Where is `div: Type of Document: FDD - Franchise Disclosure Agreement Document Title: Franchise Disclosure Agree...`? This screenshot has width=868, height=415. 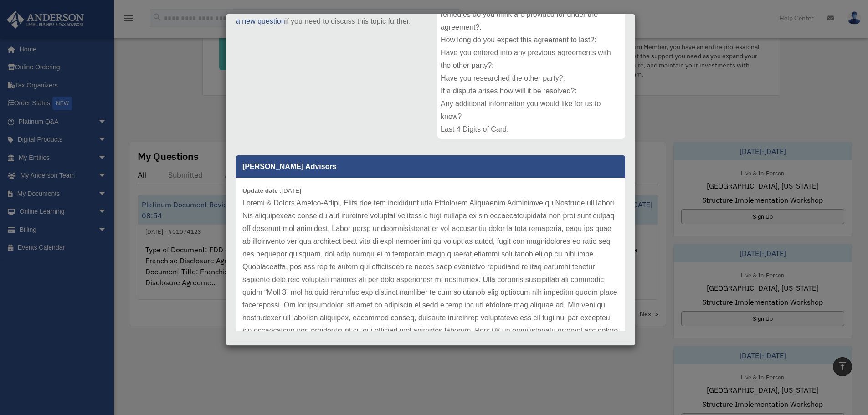
div: Type of Document: FDD - Franchise Disclosure Agreement Document Title: Franchise Disclosure Agree... is located at coordinates (531, 71).